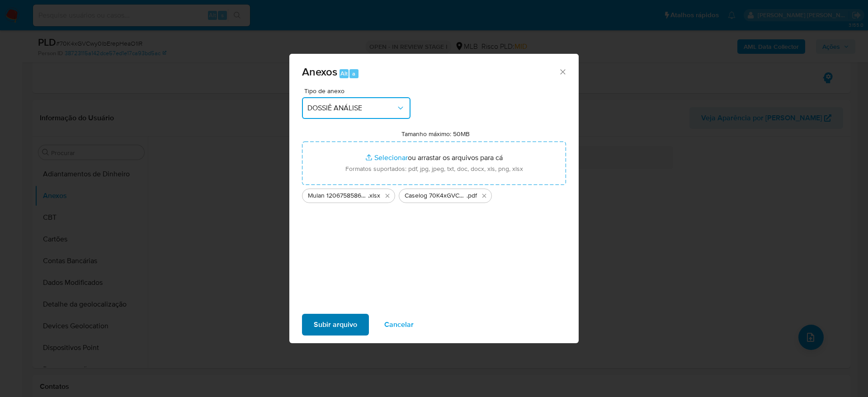 This screenshot has height=397, width=868. I want to click on span: .pdf, so click(472, 196).